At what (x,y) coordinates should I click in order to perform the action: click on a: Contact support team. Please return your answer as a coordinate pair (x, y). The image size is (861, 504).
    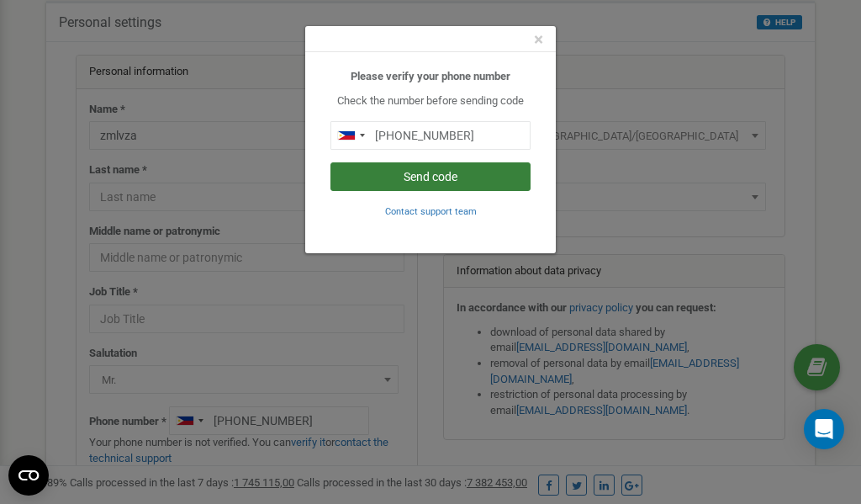
    Looking at the image, I should click on (430, 210).